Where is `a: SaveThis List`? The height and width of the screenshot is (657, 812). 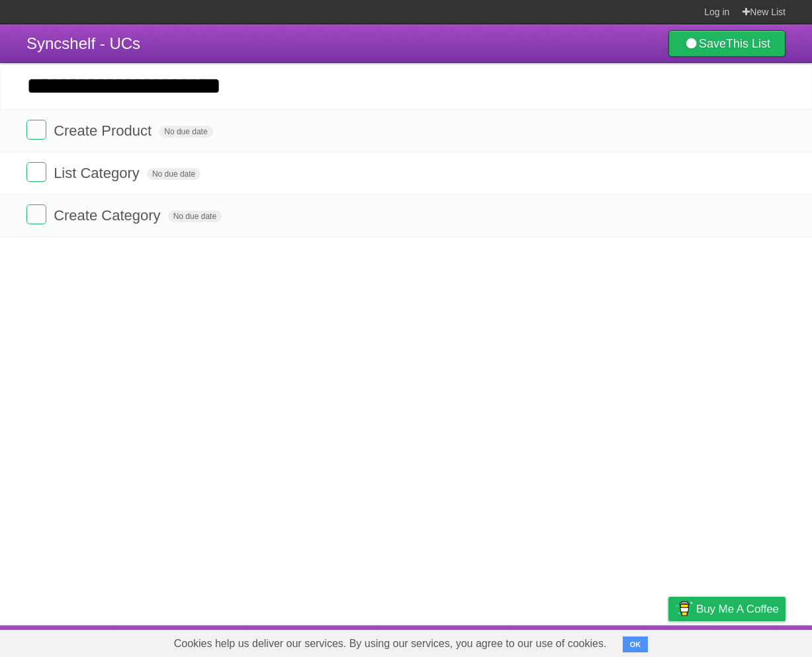
a: SaveThis List is located at coordinates (727, 43).